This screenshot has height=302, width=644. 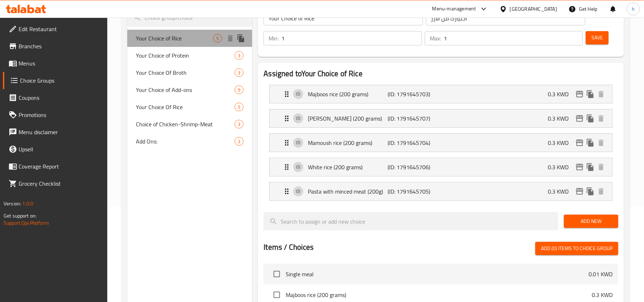 What do you see at coordinates (348, 167) in the screenshot?
I see `p: White rice (200 grams)` at bounding box center [348, 167].